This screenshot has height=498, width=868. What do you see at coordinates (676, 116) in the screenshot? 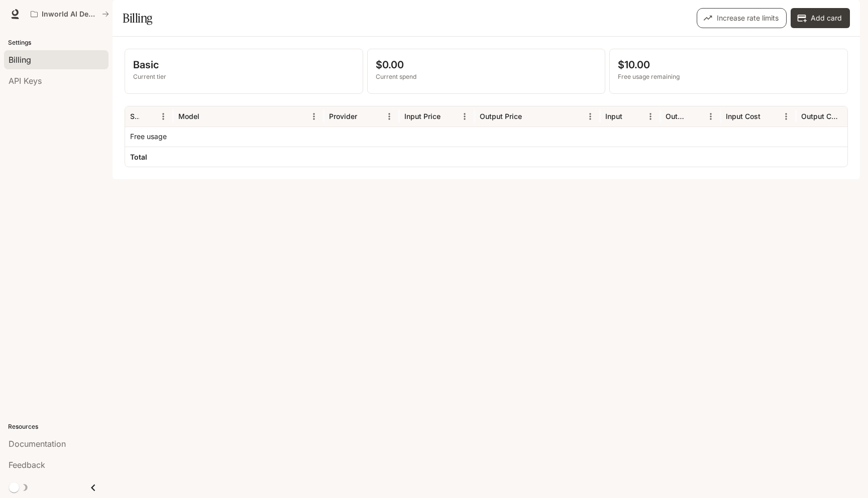
I see `div: Output` at bounding box center [676, 116].